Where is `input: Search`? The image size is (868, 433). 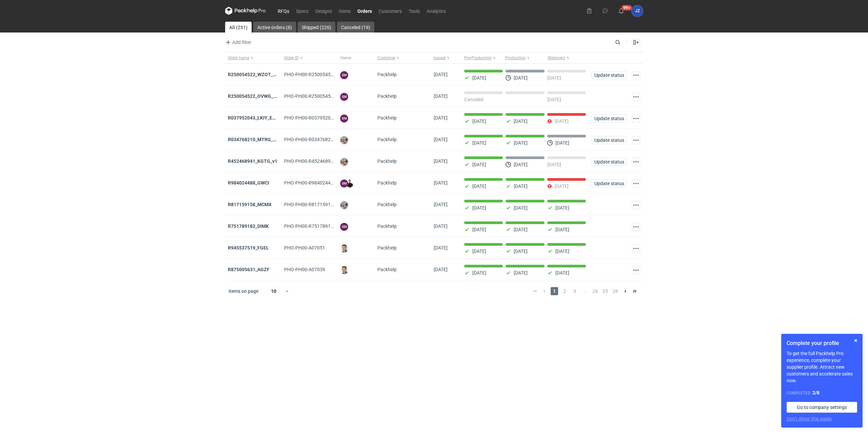 input: Search is located at coordinates (624, 42).